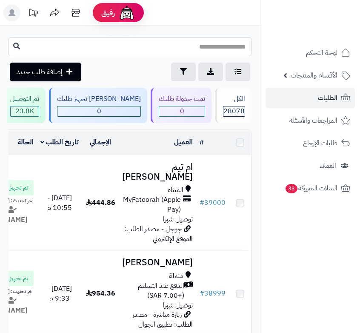 This screenshot has width=360, height=333. What do you see at coordinates (25, 99) in the screenshot?
I see `div: تم التوصيل` at bounding box center [25, 99].